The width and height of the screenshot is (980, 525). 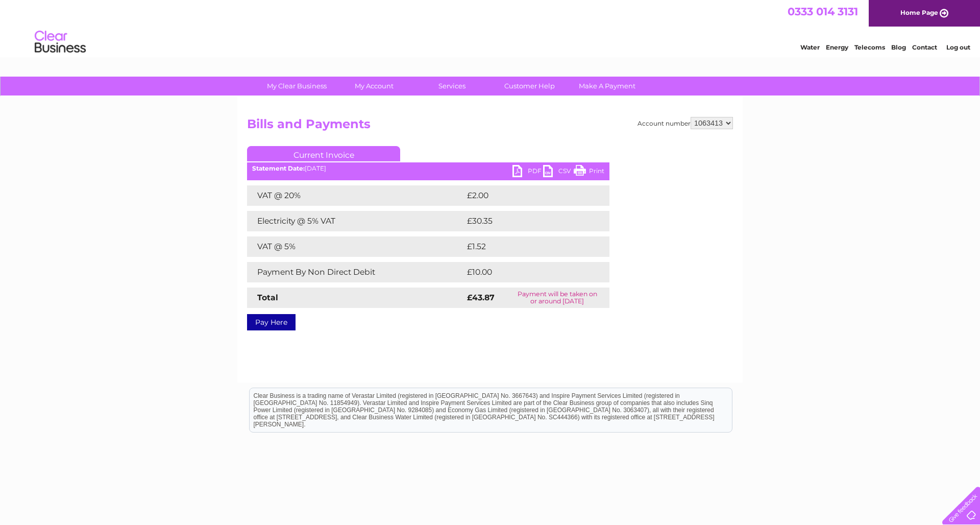 What do you see at coordinates (524, 247) in the screenshot?
I see `td: £1.52` at bounding box center [524, 247].